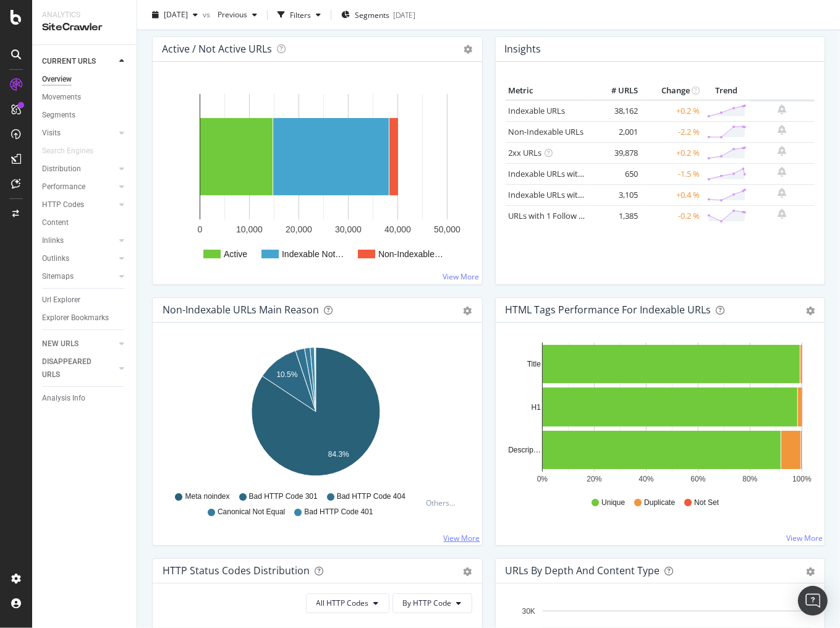  What do you see at coordinates (84, 97) in the screenshot?
I see `a: Movements` at bounding box center [84, 97].